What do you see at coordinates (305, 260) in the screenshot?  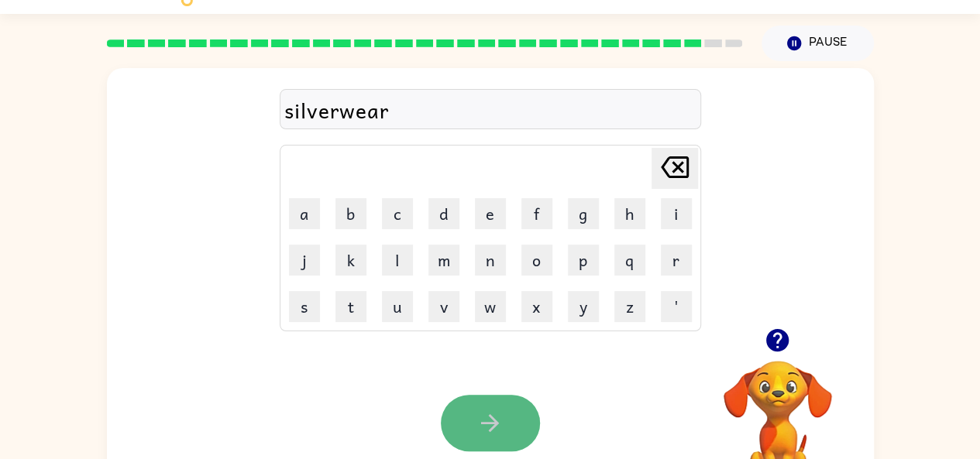 I see `button: j` at bounding box center [305, 260].